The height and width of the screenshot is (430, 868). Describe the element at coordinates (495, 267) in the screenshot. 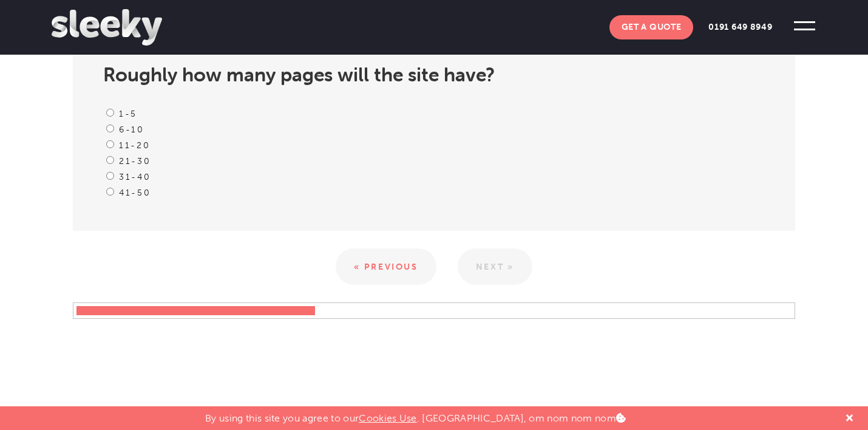

I see `a: Next »` at that location.